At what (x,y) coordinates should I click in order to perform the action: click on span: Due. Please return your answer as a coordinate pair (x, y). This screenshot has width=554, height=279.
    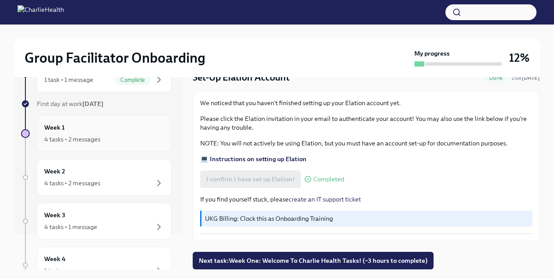
    Looking at the image, I should click on (526, 78).